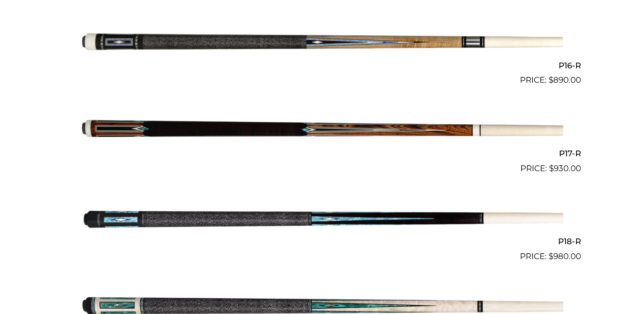 The image size is (644, 314). I want to click on h2: P18-R, so click(322, 241).